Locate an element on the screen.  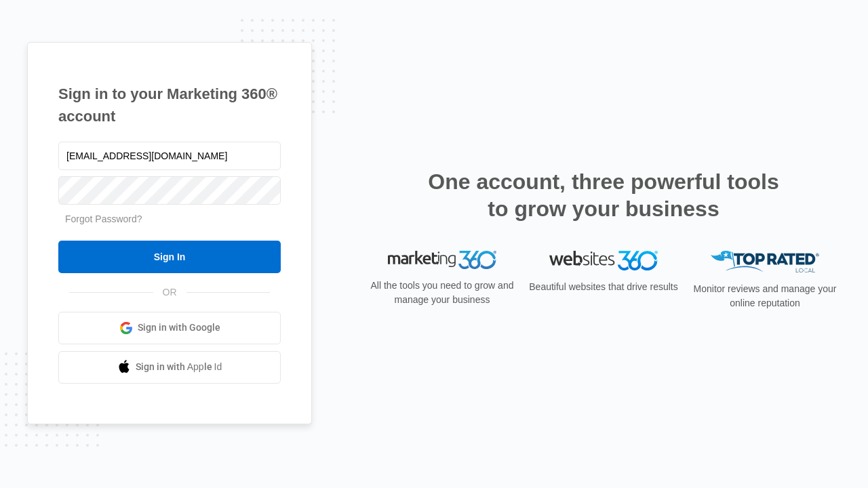
h2: One account, three powerful tools to grow your business is located at coordinates (603, 195).